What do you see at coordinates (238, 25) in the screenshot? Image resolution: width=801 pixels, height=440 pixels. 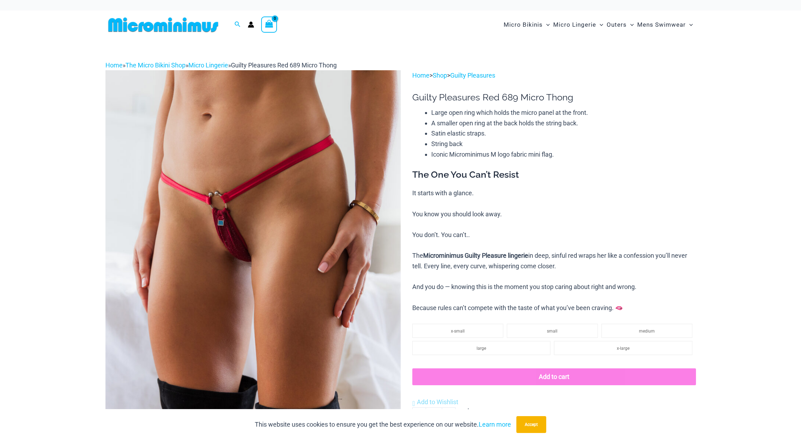 I see `a: Search icon link` at bounding box center [238, 25].